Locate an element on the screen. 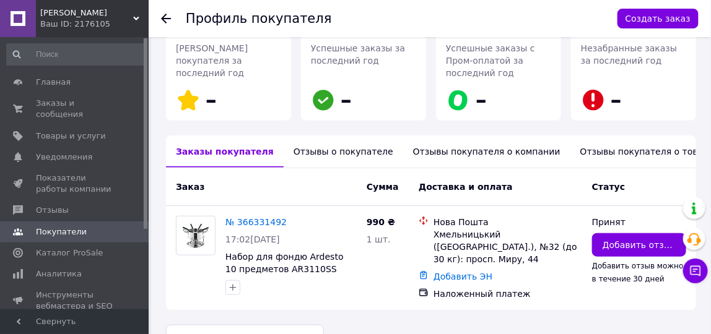 The image size is (711, 334). img: Фото товару is located at coordinates (196, 236).